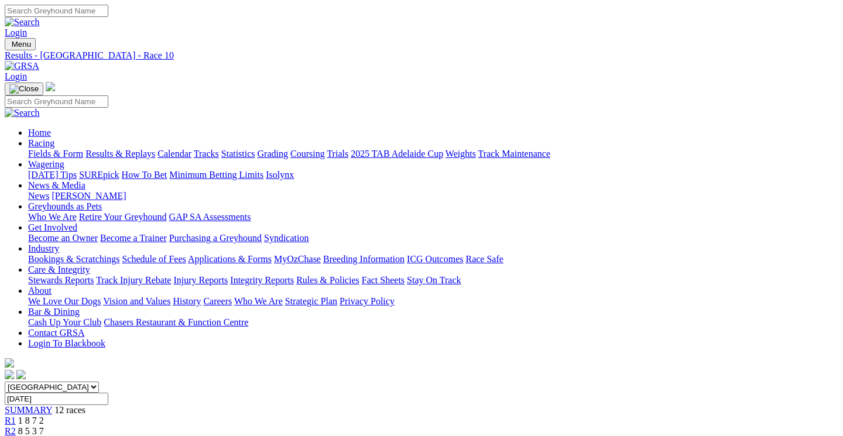  What do you see at coordinates (136, 301) in the screenshot?
I see `a: Vision and Values` at bounding box center [136, 301].